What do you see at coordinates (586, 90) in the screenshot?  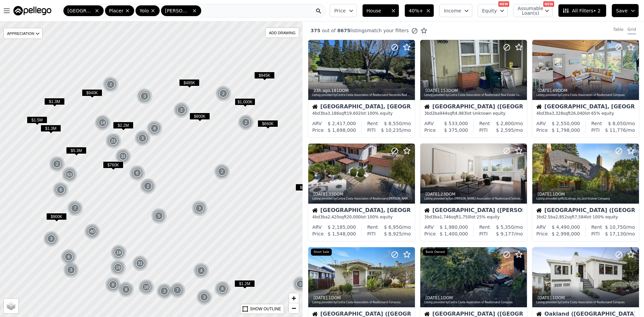 I see `div: , 49 DOM` at bounding box center [586, 90].